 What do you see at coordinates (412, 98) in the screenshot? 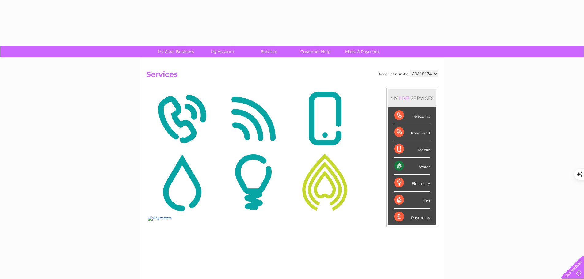
I see `div: MY SERVICES` at bounding box center [412, 98].